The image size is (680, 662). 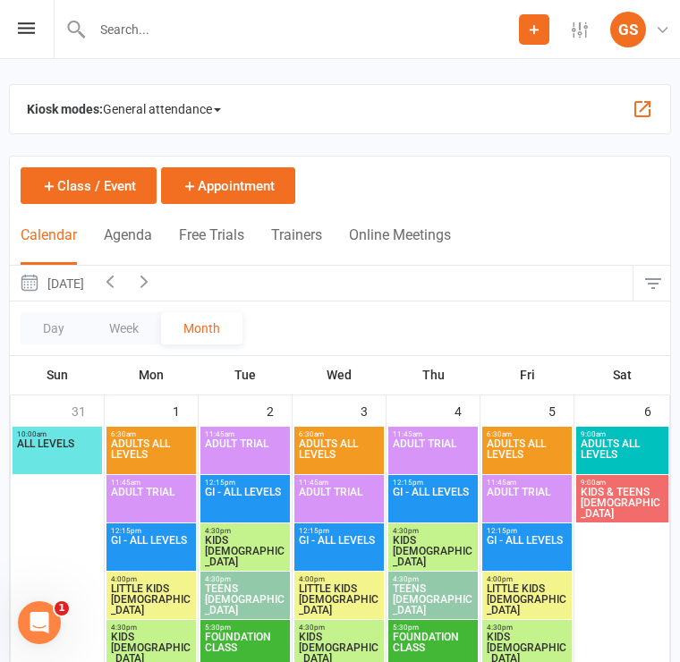 What do you see at coordinates (62, 609) in the screenshot?
I see `span: 1` at bounding box center [62, 609].